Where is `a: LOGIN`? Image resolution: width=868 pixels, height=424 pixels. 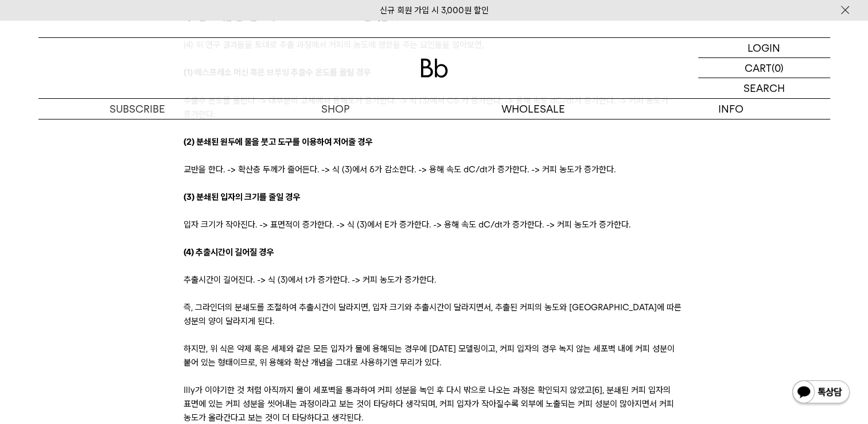 a: LOGIN is located at coordinates (764, 48).